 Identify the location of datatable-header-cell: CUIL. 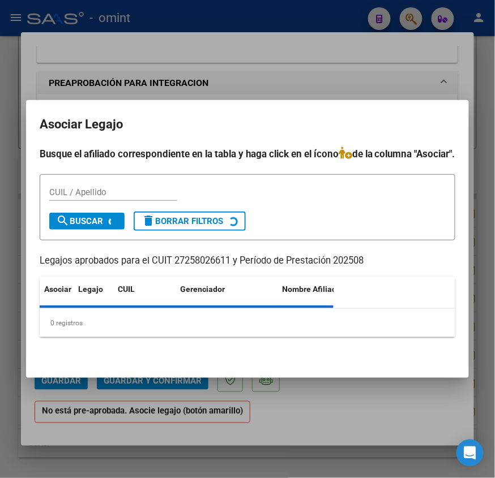
(144, 296).